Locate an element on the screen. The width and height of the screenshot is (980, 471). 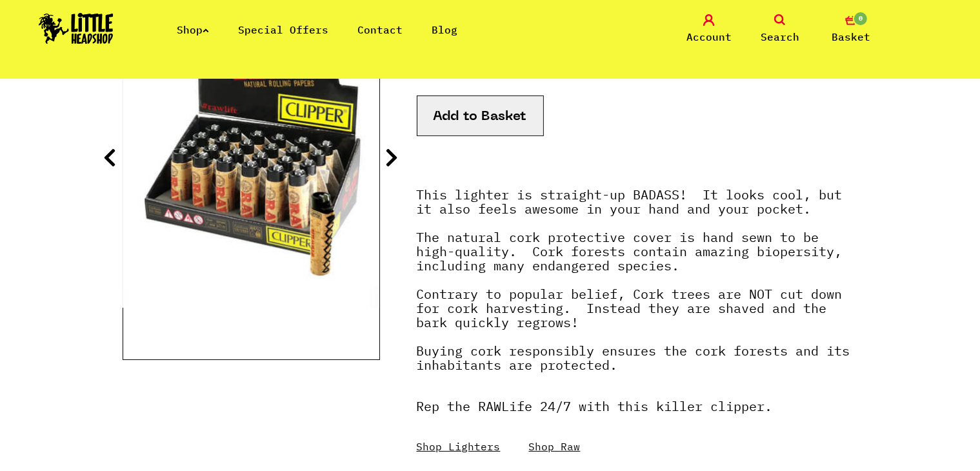
span: Basket is located at coordinates (851, 37).